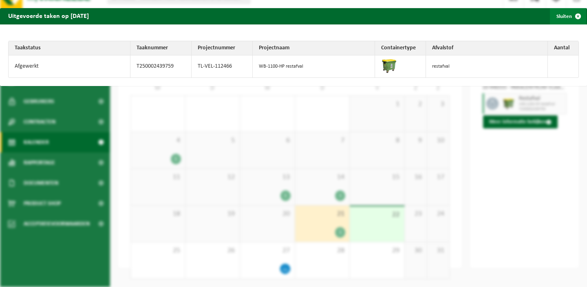  What do you see at coordinates (314, 48) in the screenshot?
I see `th: Projectnaam` at bounding box center [314, 48].